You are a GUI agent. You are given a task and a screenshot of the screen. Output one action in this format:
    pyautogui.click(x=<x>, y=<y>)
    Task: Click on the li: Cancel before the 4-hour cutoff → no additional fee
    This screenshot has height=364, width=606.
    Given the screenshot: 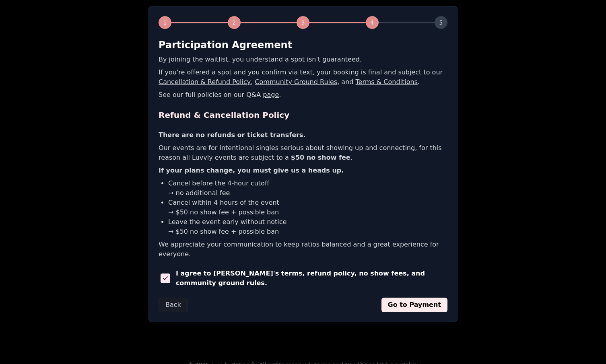 What is the action you would take?
    pyautogui.click(x=308, y=188)
    